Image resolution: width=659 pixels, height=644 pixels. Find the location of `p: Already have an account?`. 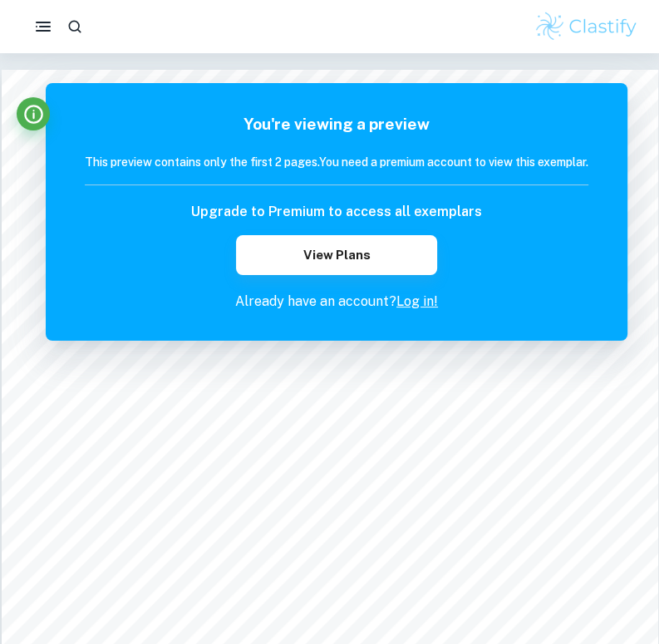

p: Already have an account? is located at coordinates (336, 302).